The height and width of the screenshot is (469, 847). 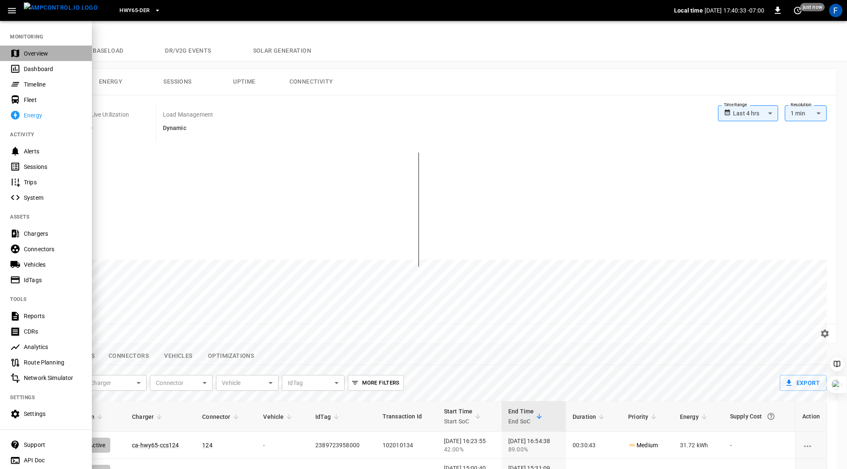 I want to click on img: ampcontrol.io logo, so click(x=61, y=8).